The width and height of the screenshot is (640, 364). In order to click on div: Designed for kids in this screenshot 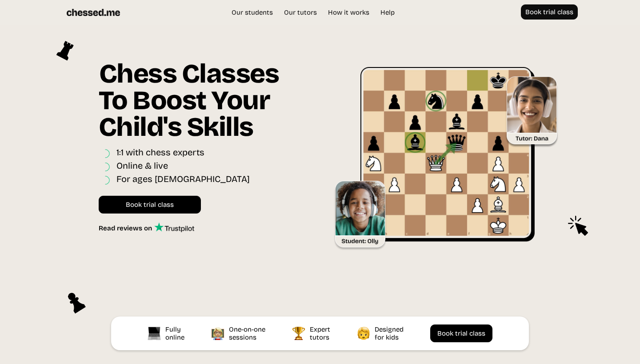, I will do `click(390, 333)`.